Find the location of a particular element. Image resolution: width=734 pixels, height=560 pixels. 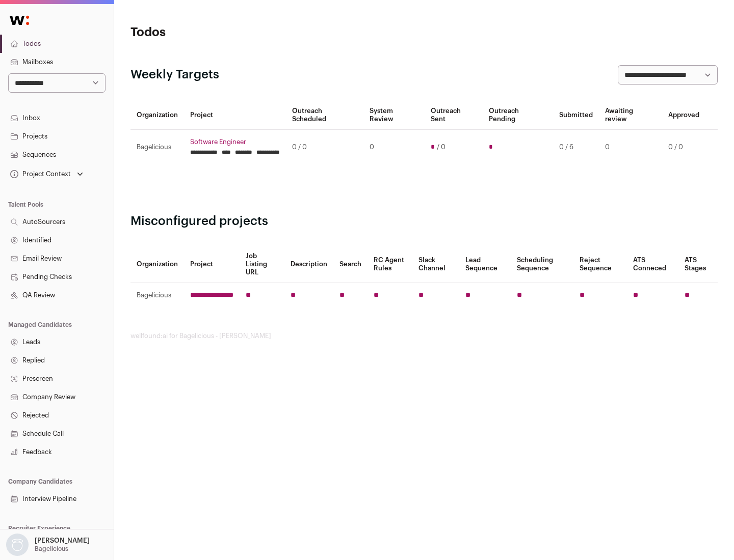

th: Lead Sequence is located at coordinates (484, 264).